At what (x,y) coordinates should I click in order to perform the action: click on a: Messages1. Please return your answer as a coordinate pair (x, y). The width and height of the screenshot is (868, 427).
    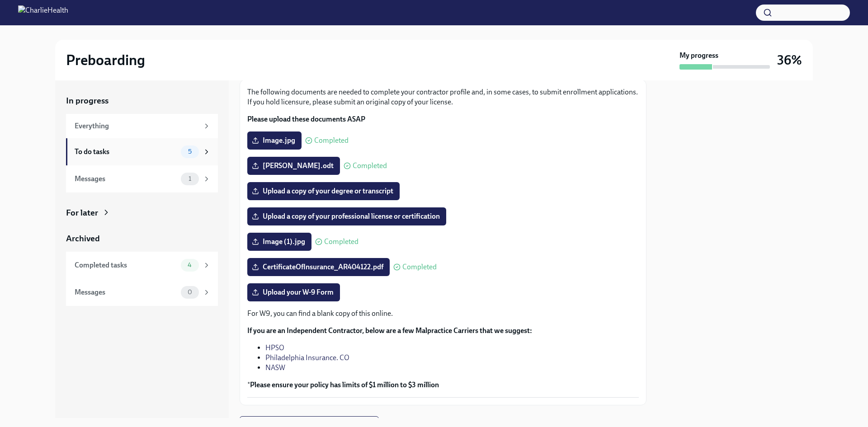
    Looking at the image, I should click on (142, 179).